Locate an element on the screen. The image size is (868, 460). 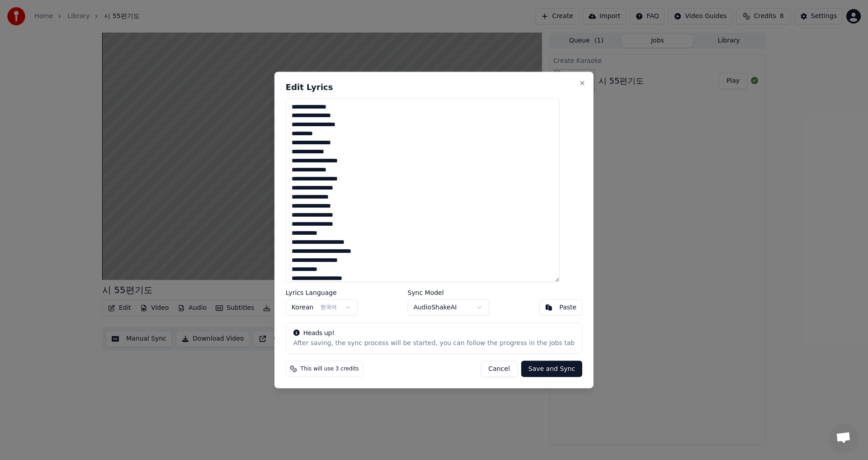
span: This will use 3 credits is located at coordinates (330, 369).